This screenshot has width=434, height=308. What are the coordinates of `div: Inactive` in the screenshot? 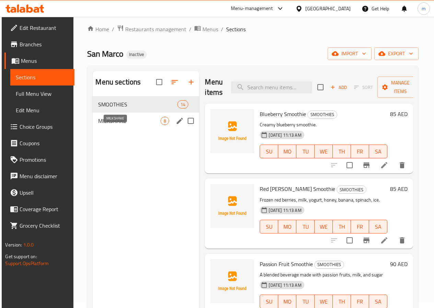 It's located at (137, 55).